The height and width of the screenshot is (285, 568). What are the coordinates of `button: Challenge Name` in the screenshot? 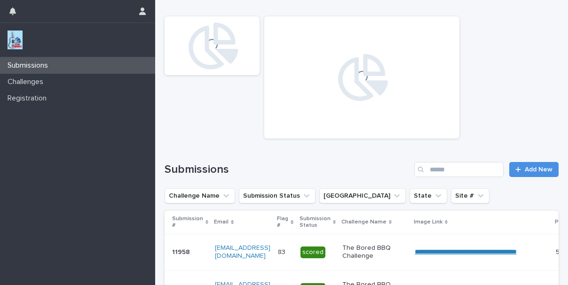 It's located at (200, 196).